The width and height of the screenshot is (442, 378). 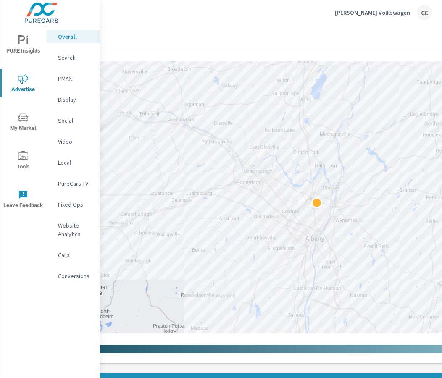 What do you see at coordinates (75, 205) in the screenshot?
I see `p: Fixed Ops` at bounding box center [75, 205].